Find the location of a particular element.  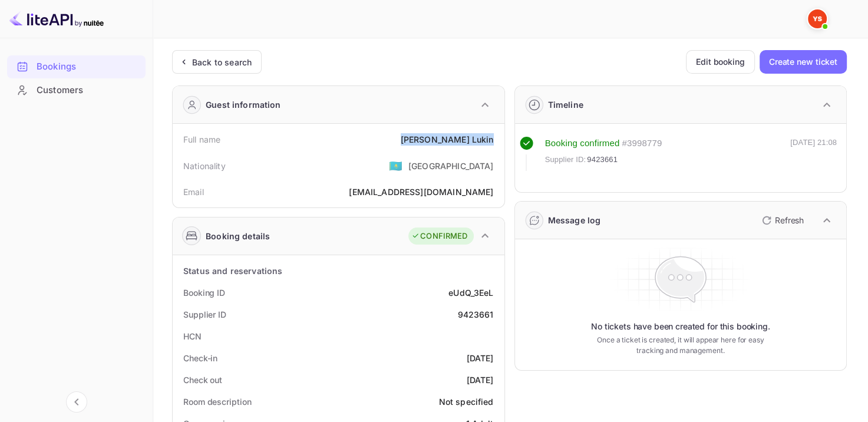

div: Booking ID is located at coordinates (204, 292).